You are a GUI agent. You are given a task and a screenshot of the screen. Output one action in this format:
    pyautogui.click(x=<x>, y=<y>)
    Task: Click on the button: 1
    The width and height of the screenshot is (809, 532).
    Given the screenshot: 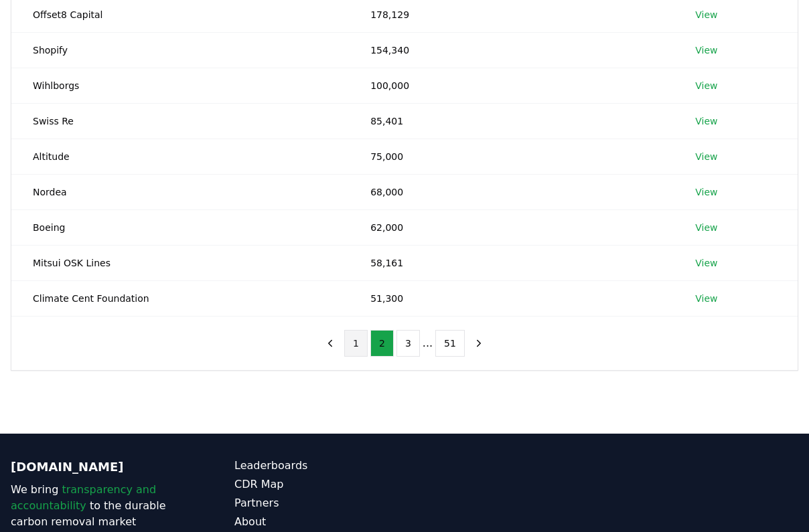 What is the action you would take?
    pyautogui.click(x=355, y=343)
    